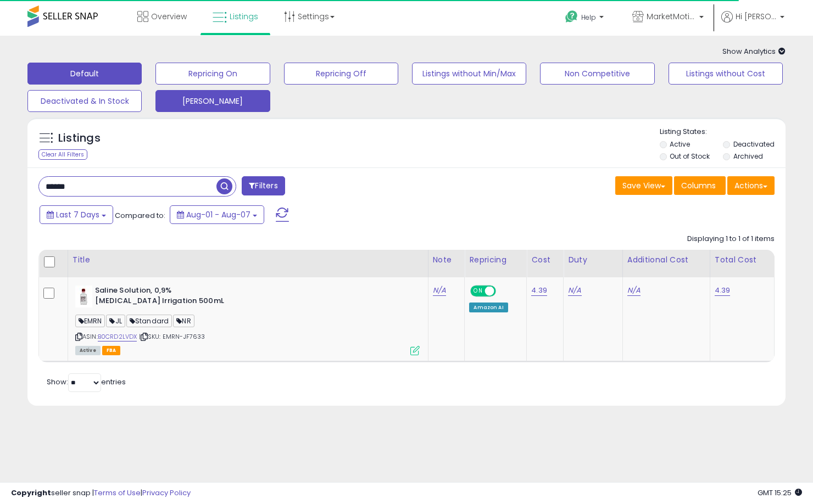 This screenshot has height=504, width=813. Describe the element at coordinates (86, 381) in the screenshot. I see `span: Show: entries` at that location.